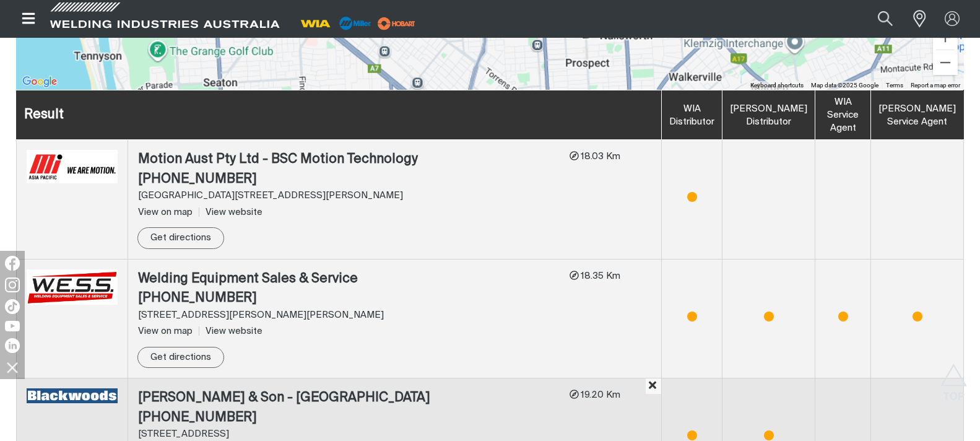 This screenshot has height=441, width=980. I want to click on img: TikTok, so click(12, 307).